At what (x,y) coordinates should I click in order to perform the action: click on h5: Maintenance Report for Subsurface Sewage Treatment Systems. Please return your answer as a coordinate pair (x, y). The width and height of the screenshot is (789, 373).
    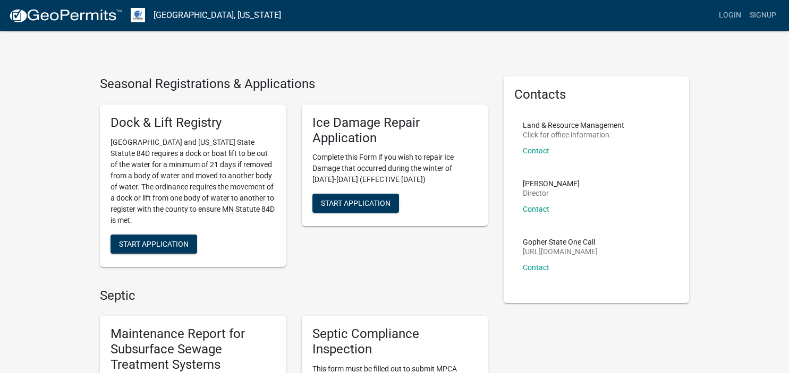
    Looking at the image, I should click on (193, 349).